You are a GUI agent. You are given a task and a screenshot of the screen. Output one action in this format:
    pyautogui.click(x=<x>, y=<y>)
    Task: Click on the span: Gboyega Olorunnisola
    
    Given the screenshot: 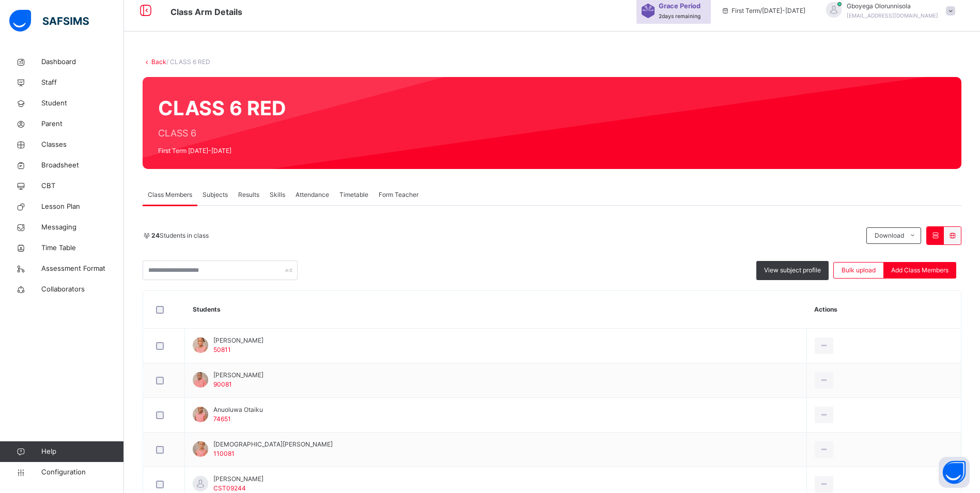 What is the action you would take?
    pyautogui.click(x=891, y=6)
    